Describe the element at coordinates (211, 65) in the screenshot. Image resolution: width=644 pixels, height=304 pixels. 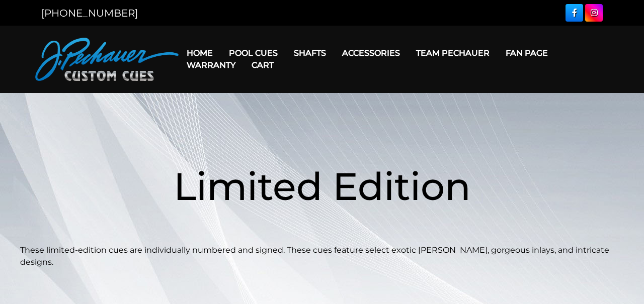
I see `a: Warranty` at that location.